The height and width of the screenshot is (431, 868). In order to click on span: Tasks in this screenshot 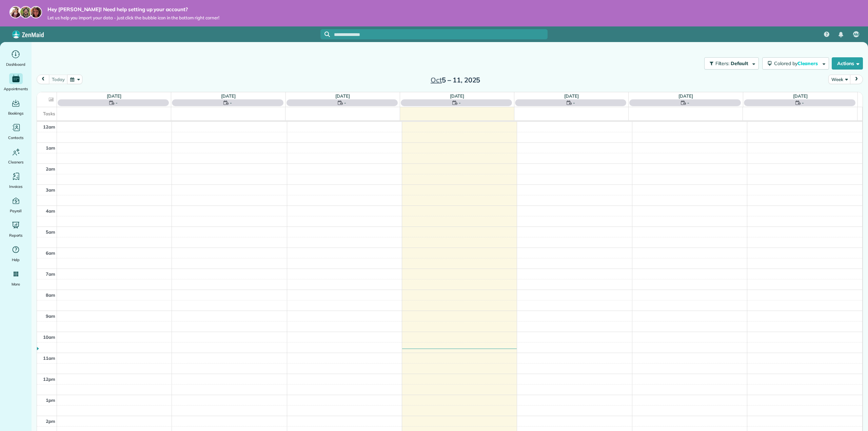, I will do `click(49, 114)`.